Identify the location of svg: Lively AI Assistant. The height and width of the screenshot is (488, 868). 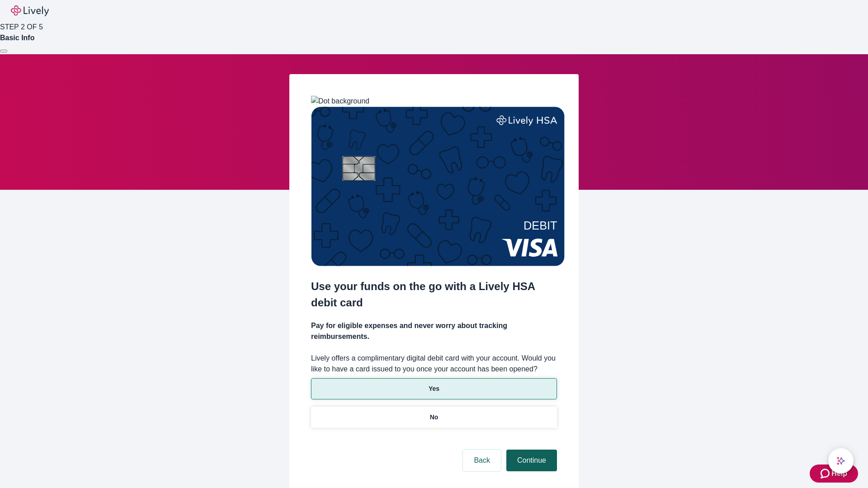
(841, 461).